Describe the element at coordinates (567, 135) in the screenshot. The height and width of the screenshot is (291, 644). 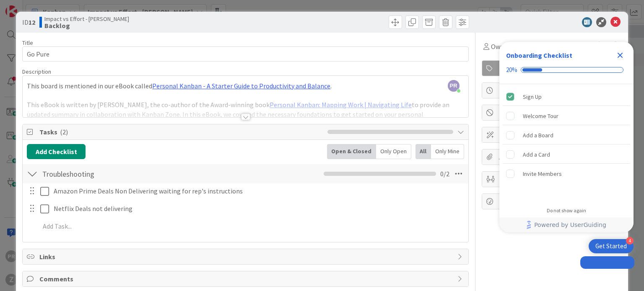
I see `div: Add a Board is incomplete.` at that location.